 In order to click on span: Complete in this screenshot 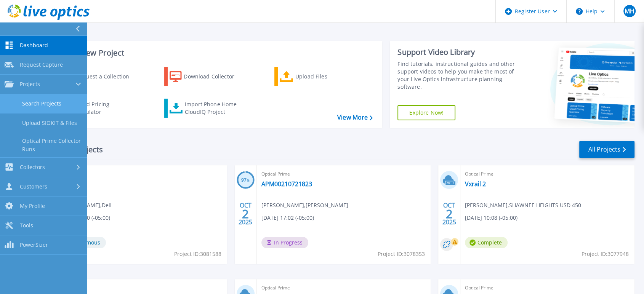, I will do `click(486, 243)`.